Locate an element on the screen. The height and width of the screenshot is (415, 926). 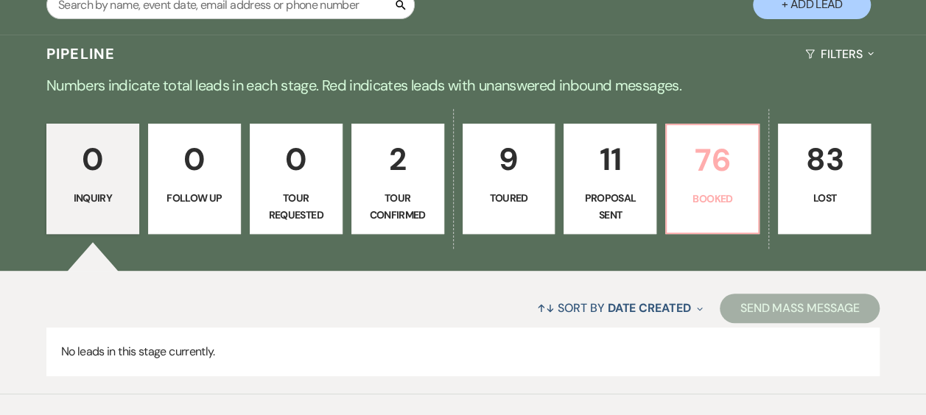
p: Inquiry is located at coordinates (93, 198).